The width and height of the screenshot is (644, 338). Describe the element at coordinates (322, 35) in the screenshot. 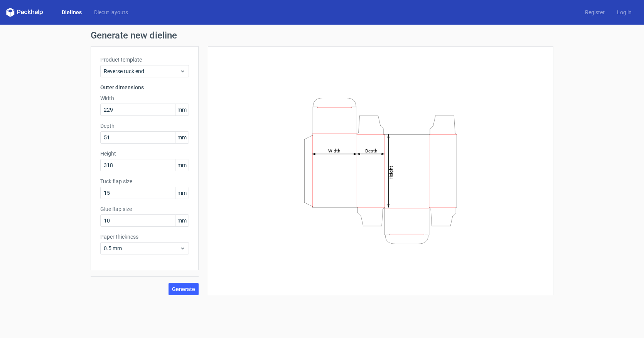

I see `h1: Generate new dieline` at that location.